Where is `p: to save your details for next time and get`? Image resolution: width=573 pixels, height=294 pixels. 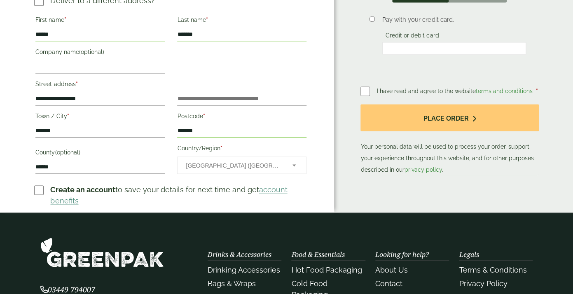
p: to save your details for next time and get is located at coordinates (179, 195).